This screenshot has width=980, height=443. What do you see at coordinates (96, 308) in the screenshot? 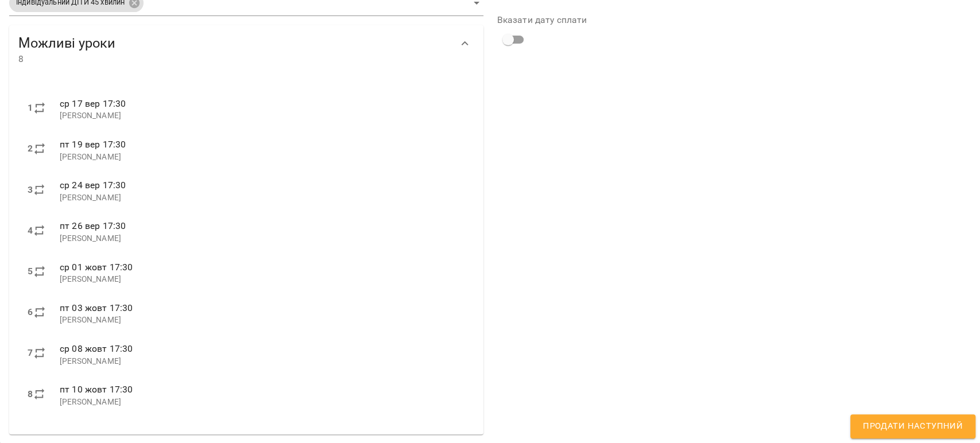
I see `span: пт 03 жовт 17:30` at bounding box center [96, 308].